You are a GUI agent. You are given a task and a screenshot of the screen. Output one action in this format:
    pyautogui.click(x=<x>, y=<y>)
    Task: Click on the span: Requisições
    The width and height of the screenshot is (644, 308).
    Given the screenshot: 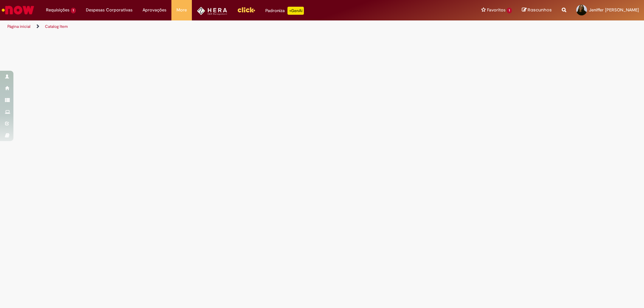 What is the action you would take?
    pyautogui.click(x=58, y=10)
    